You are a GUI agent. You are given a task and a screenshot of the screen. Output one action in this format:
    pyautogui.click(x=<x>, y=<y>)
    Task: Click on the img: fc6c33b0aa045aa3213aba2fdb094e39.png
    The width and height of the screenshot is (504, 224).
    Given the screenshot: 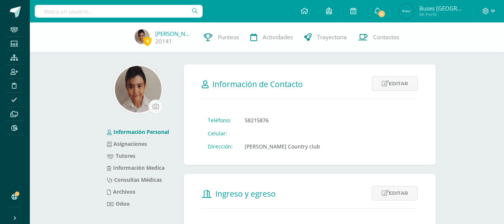 What is the action you would take?
    pyautogui.click(x=406, y=11)
    